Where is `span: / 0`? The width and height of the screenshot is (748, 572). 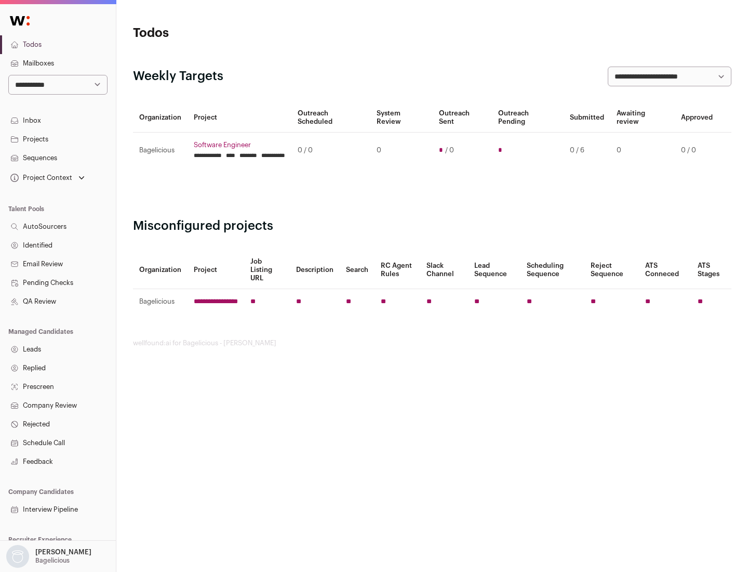 span: / 0 is located at coordinates (449, 150).